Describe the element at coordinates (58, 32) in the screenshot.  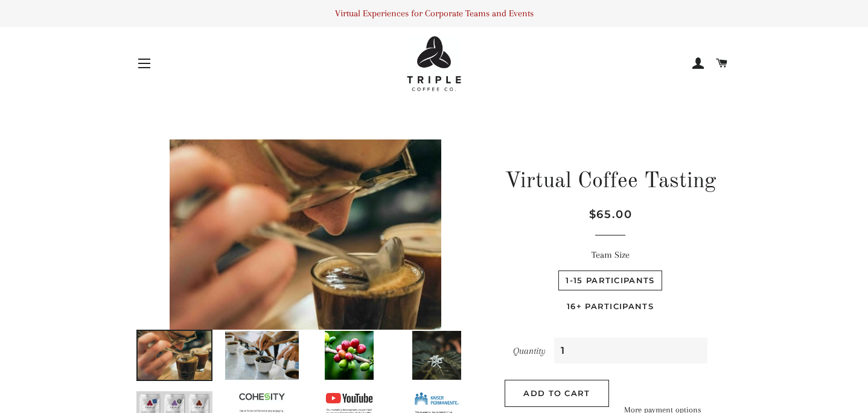
I see `img: mastercard_color_card.svg` at that location.